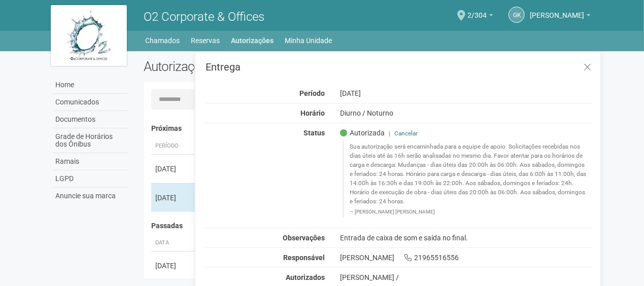 This screenshot has width=644, height=286. Describe the element at coordinates (466, 113) in the screenshot. I see `div: Diurno / Noturno` at that location.